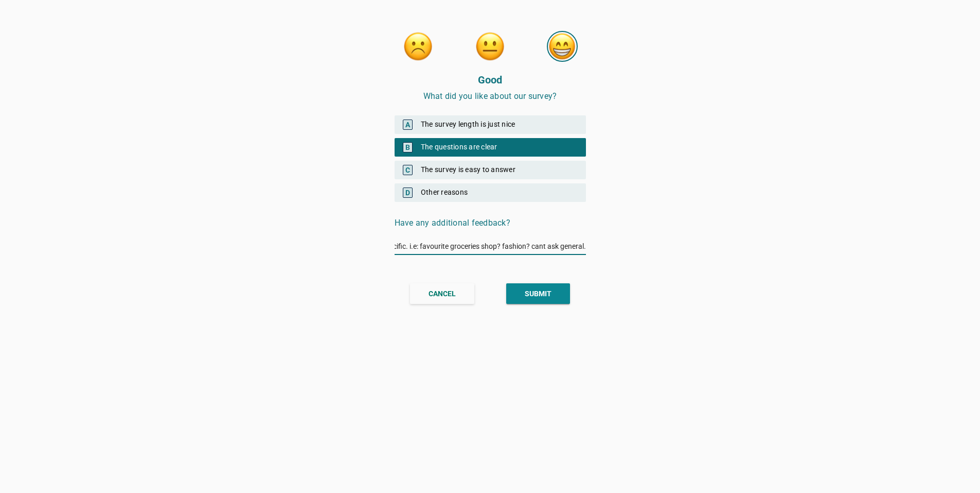  Describe the element at coordinates (490, 193) in the screenshot. I see `div: Other reasons` at that location.